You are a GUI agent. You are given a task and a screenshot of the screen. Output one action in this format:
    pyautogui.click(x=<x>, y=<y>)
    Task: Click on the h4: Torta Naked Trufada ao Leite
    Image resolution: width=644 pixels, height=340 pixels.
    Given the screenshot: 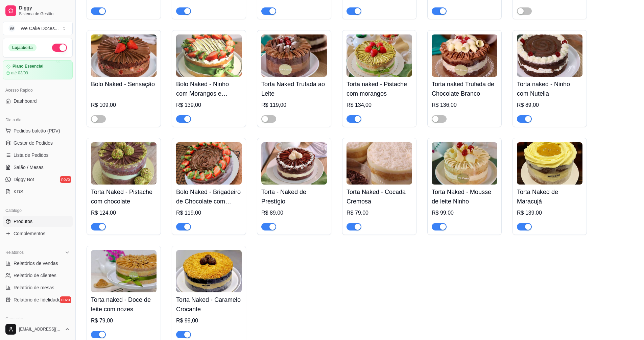 What is the action you would take?
    pyautogui.click(x=294, y=89)
    